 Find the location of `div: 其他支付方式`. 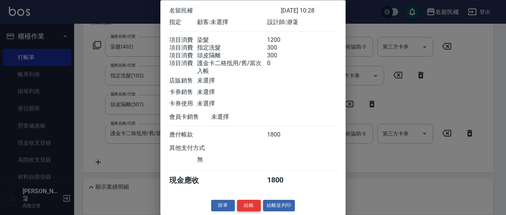

div: 其他支付方式 is located at coordinates (197, 149).